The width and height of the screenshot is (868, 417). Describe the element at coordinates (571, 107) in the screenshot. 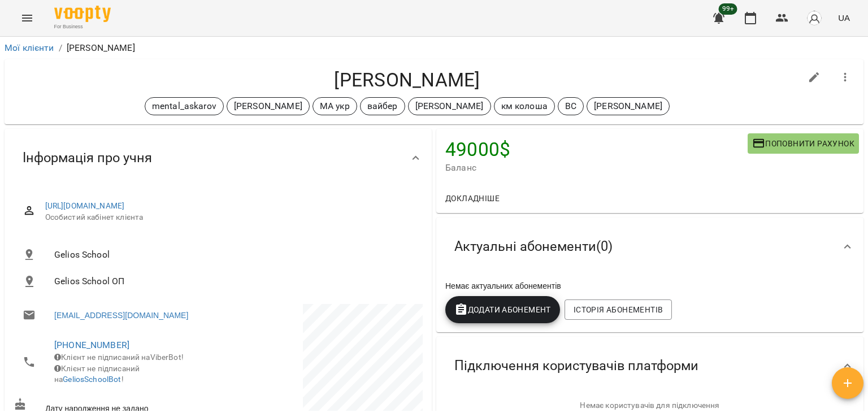

I see `div: ВС` at that location.